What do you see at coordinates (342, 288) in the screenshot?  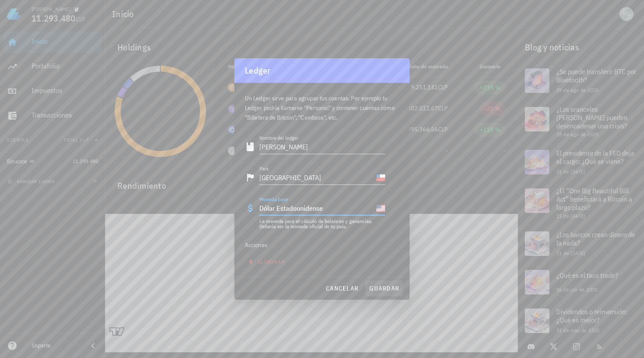 I see `button: cancelar` at bounding box center [342, 288].